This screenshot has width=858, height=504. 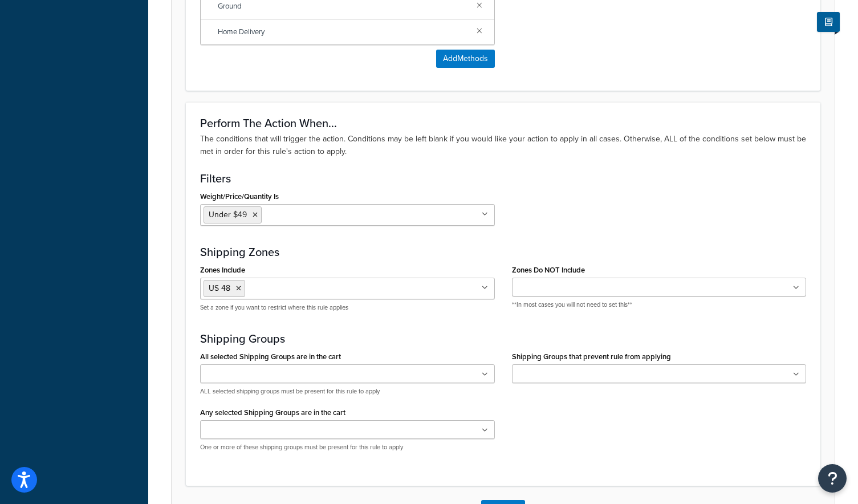 I want to click on p: ALL selected shipping groups must be present for this rule to apply, so click(x=347, y=391).